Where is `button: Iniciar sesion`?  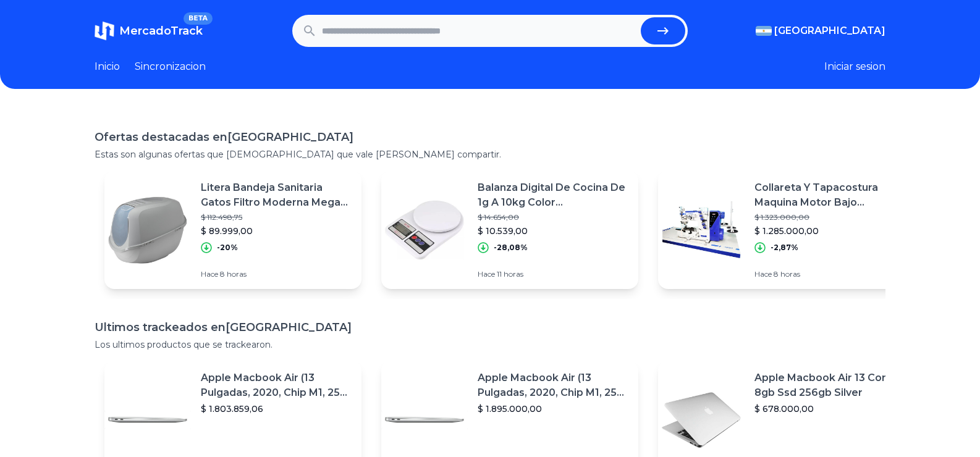 button: Iniciar sesion is located at coordinates (855, 67).